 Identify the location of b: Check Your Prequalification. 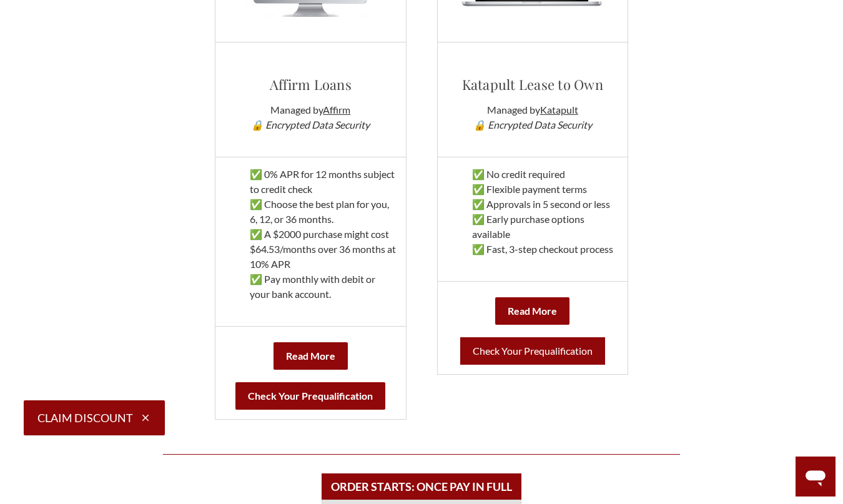
(310, 396).